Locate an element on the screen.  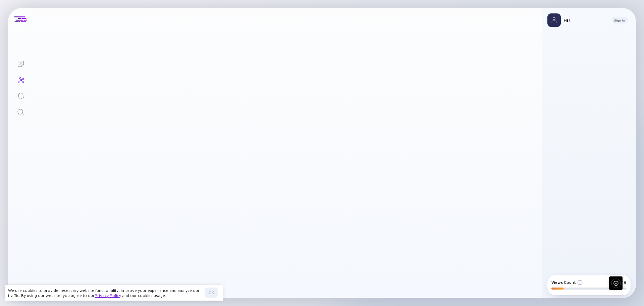
button: OK is located at coordinates (211, 293).